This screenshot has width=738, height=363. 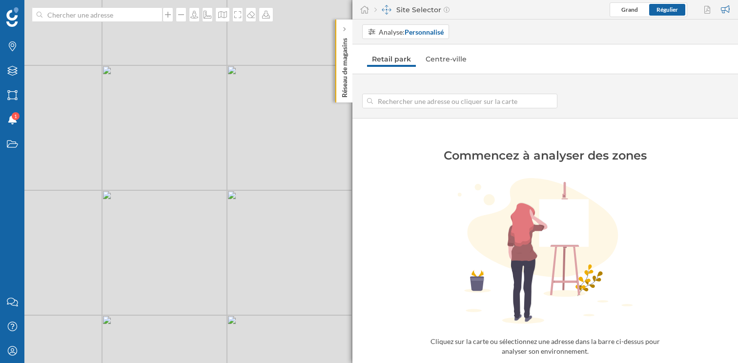 What do you see at coordinates (412, 10) in the screenshot?
I see `div: Site Selector` at bounding box center [412, 10].